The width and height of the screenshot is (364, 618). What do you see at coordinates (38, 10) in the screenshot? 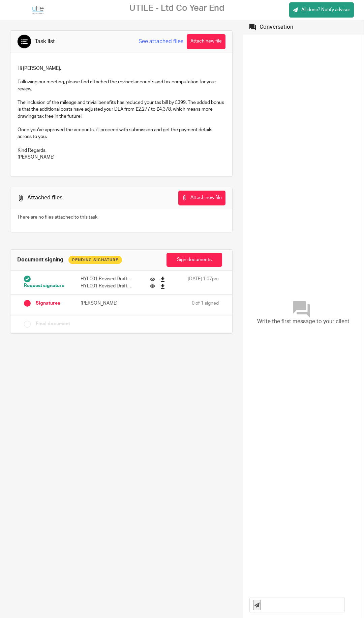
I see `img: Shopify%20Logo.png` at bounding box center [38, 10].